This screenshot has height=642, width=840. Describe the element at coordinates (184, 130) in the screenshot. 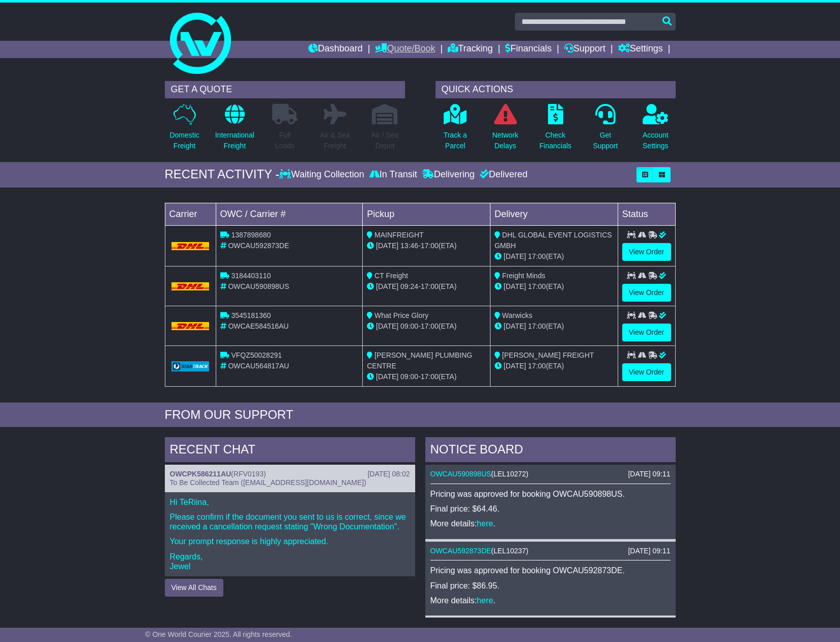

I see `a: DomesticFreight` at that location.